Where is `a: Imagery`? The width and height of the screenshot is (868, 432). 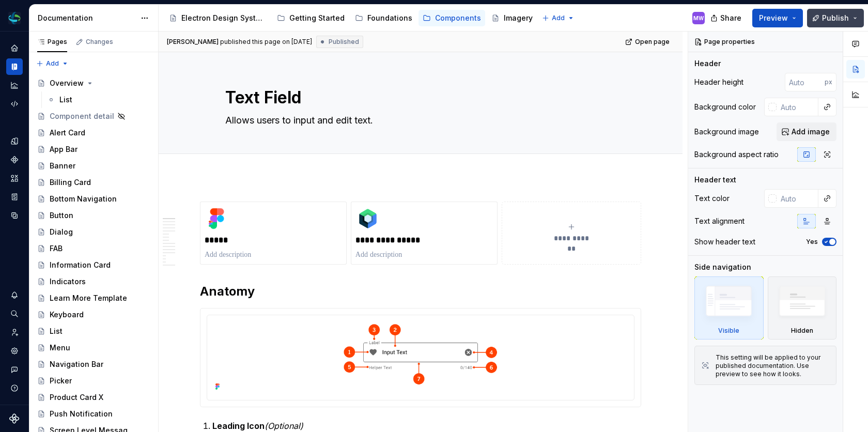
a: Imagery is located at coordinates (512, 18).